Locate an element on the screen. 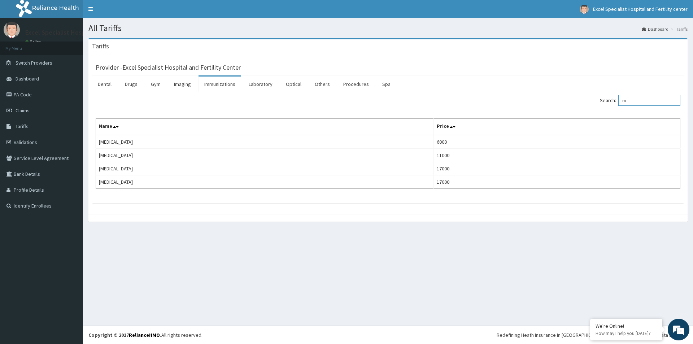 Image resolution: width=693 pixels, height=344 pixels. td: 11000 is located at coordinates (556, 155).